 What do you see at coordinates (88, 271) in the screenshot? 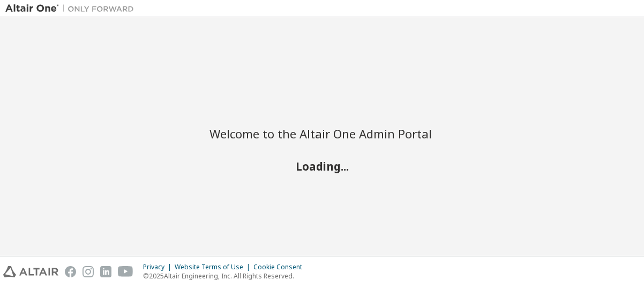
I see `img: instagram.svg` at bounding box center [88, 271].